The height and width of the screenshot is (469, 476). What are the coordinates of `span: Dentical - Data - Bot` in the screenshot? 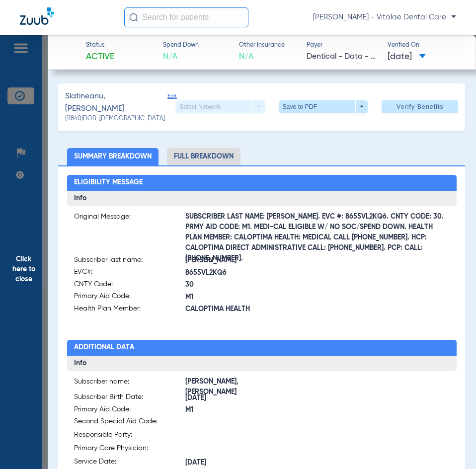 It's located at (342, 57).